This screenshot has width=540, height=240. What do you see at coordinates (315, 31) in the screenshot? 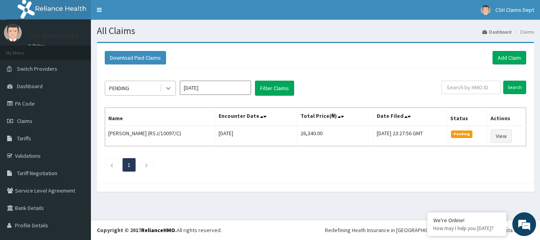
I see `h1: All Claims` at bounding box center [315, 31].